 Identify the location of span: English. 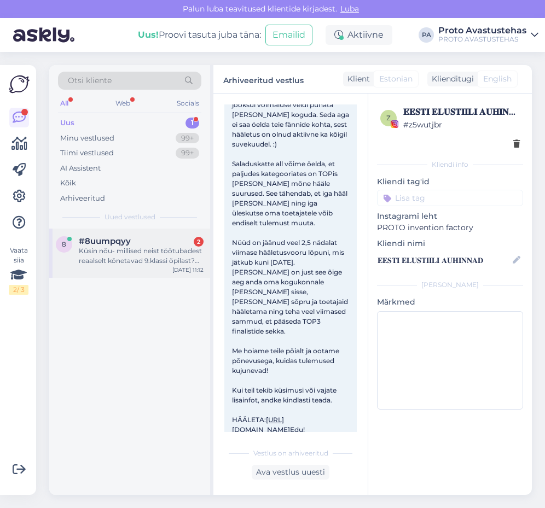
(497, 79).